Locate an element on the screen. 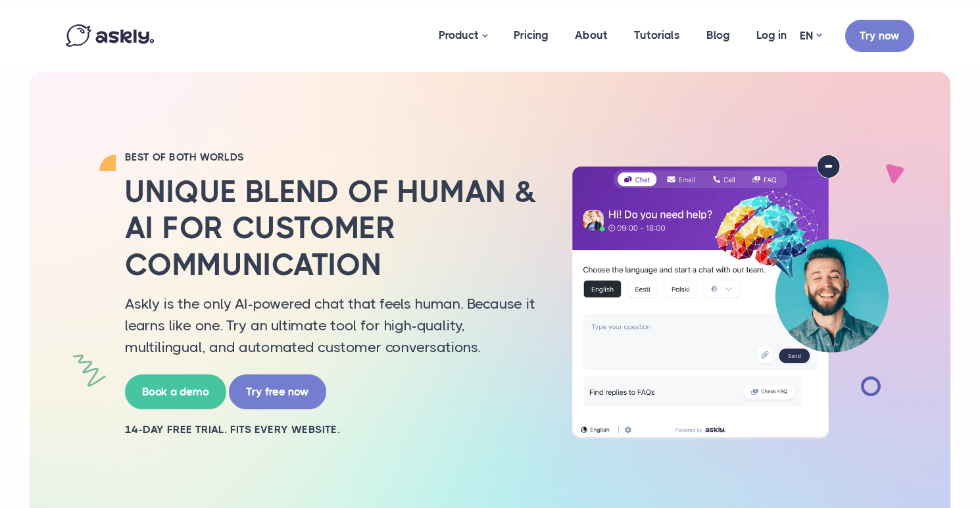 The width and height of the screenshot is (980, 508). h2: 14-day free trial. Fits every website. is located at coordinates (332, 429).